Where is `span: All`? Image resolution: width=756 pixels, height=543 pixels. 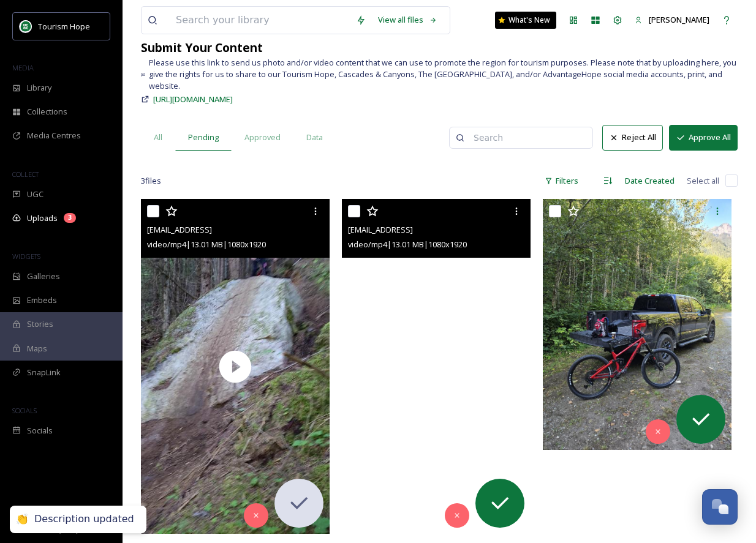 span: All is located at coordinates (158, 137).